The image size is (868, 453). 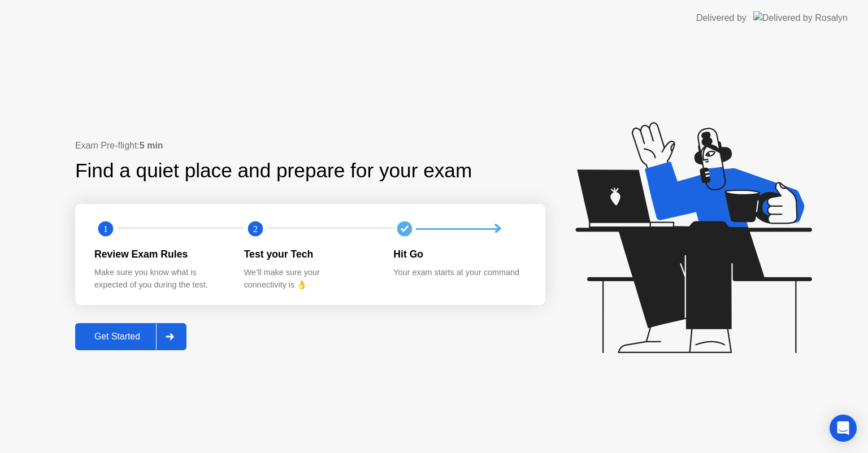 What do you see at coordinates (106, 229) in the screenshot?
I see `text: 1` at bounding box center [106, 229].